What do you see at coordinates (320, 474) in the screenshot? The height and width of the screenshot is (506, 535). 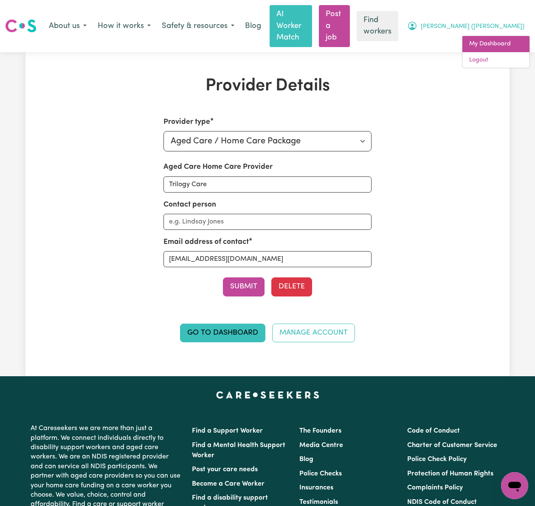 I see `a: Police Checks` at bounding box center [320, 474].